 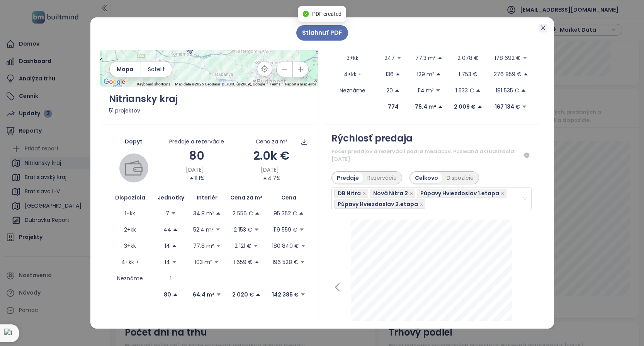 What do you see at coordinates (426, 90) in the screenshot?
I see `p: 114 m²` at bounding box center [426, 90].